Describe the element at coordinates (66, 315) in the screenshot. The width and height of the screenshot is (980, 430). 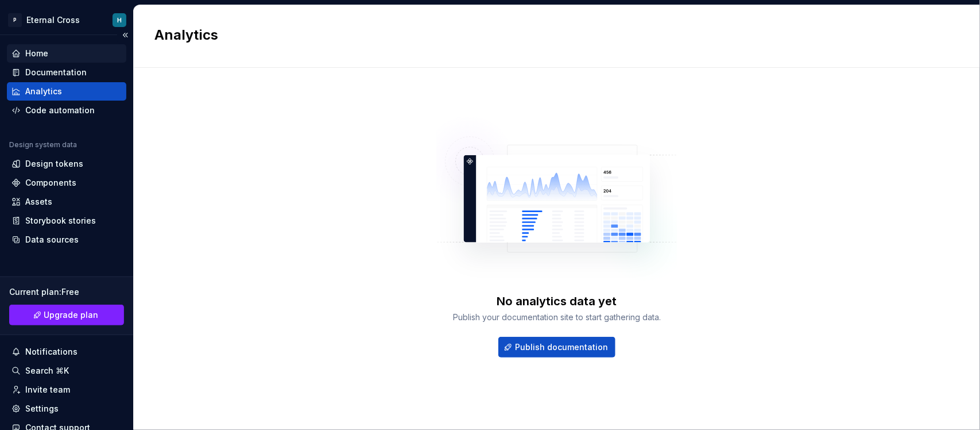
I see `a: Upgrade plan` at that location.